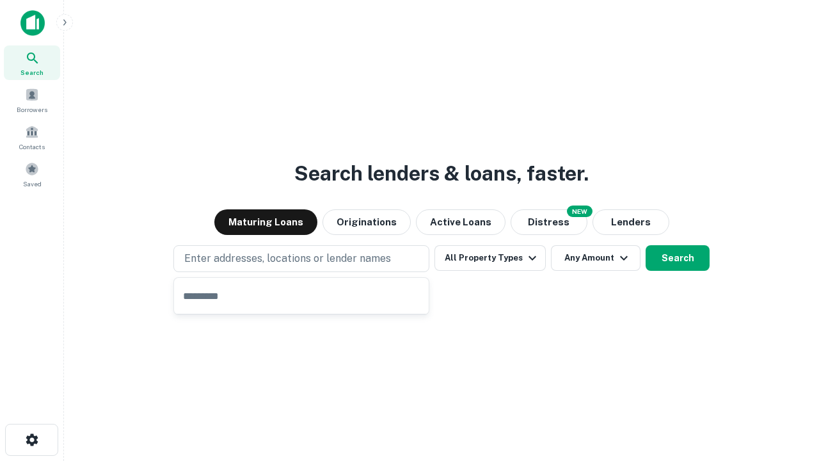 This screenshot has width=819, height=461. I want to click on div: Borrowers, so click(32, 100).